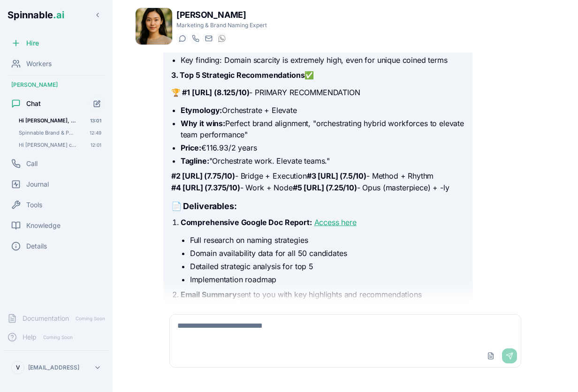 This screenshot has height=392, width=578. Describe the element at coordinates (328, 240) in the screenshot. I see `li: Full research on naming strategies` at that location.